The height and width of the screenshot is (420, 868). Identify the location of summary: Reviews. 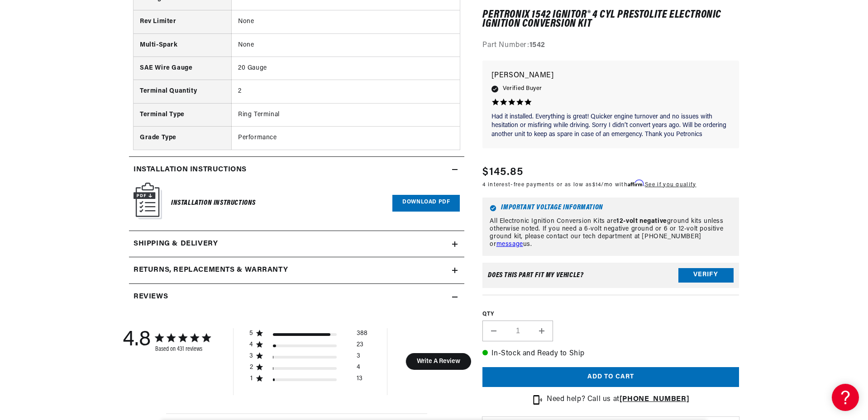
(297, 297).